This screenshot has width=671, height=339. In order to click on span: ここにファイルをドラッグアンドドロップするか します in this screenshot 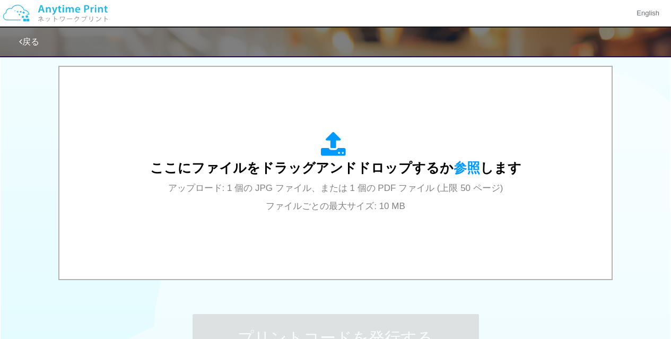, I will do `click(336, 168)`.